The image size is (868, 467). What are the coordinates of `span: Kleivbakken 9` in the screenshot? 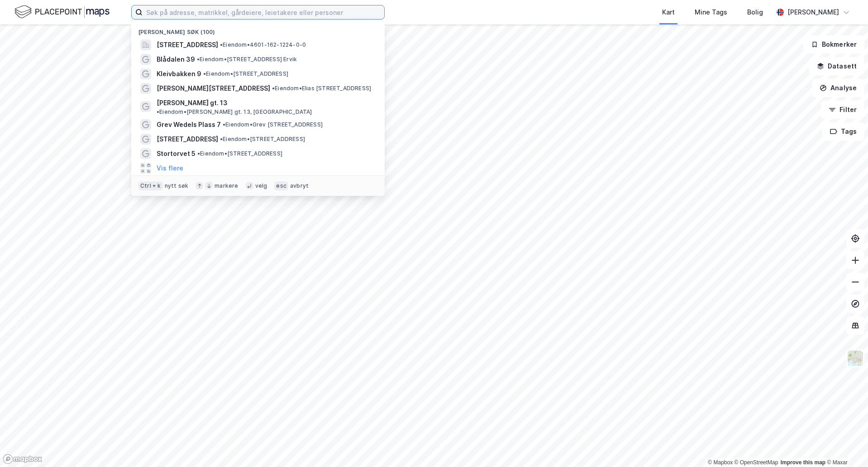 It's located at (179, 74).